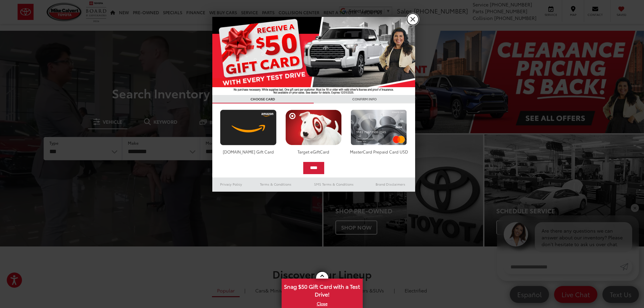  I want to click on img: mastercard.png, so click(379, 127).